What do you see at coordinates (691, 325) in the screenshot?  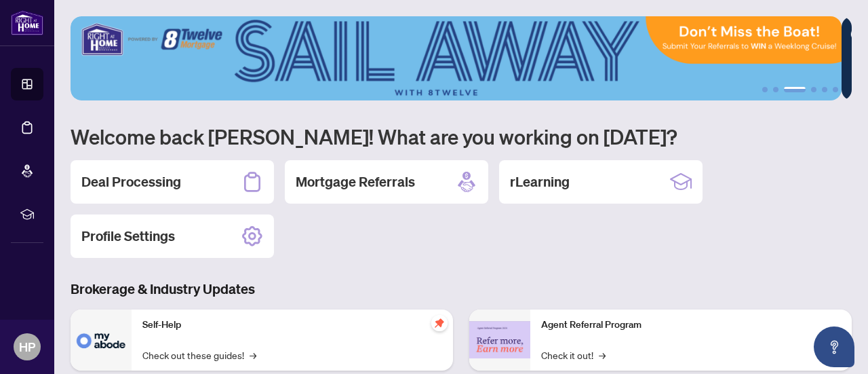 I see `p: Agent Referral Program` at bounding box center [691, 325].